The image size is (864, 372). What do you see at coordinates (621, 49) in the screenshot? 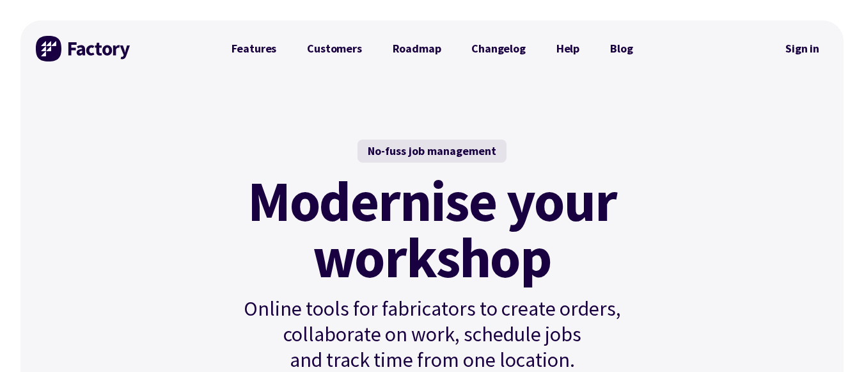
I see `a: Blog` at bounding box center [621, 49].